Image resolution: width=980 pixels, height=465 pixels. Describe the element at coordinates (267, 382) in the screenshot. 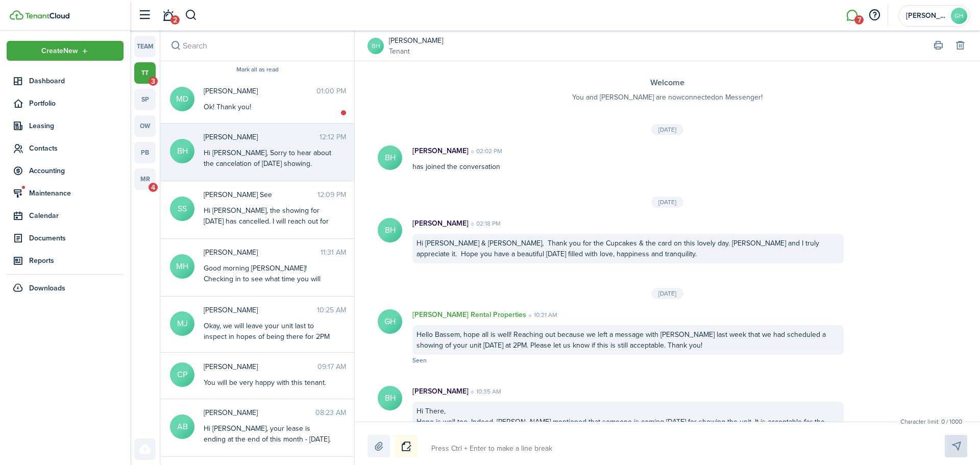

I see `div: You will be very happy with this tenant.` at that location.